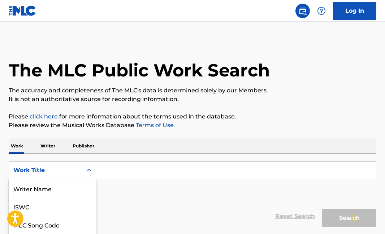 The height and width of the screenshot is (234, 385). Describe the element at coordinates (84, 146) in the screenshot. I see `p: Publisher` at that location.